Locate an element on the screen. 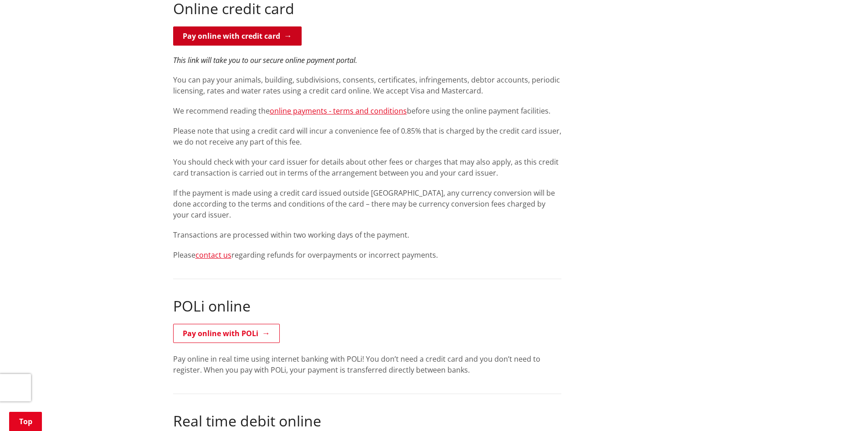 The height and width of the screenshot is (431, 868). a: Pay online with POLi is located at coordinates (226, 333).